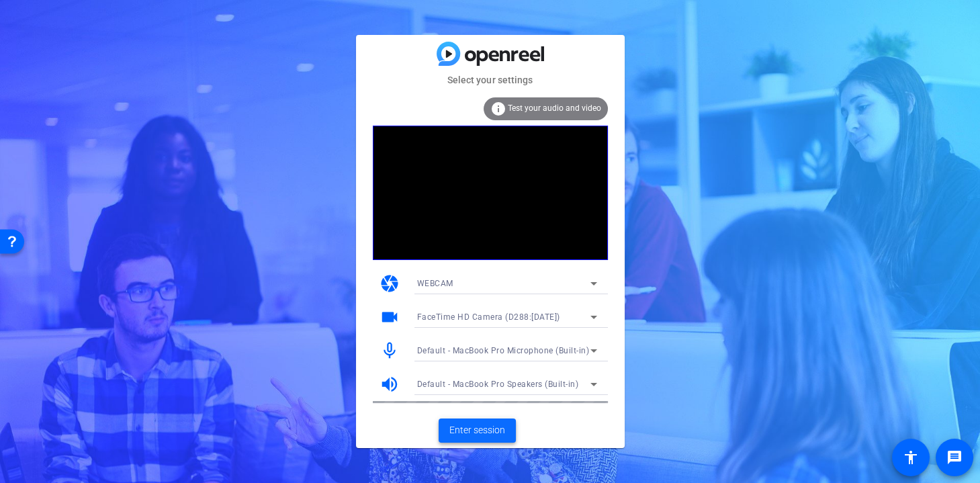 The height and width of the screenshot is (483, 980). What do you see at coordinates (490, 80) in the screenshot?
I see `mat-card-subtitle: Select your settings` at bounding box center [490, 80].